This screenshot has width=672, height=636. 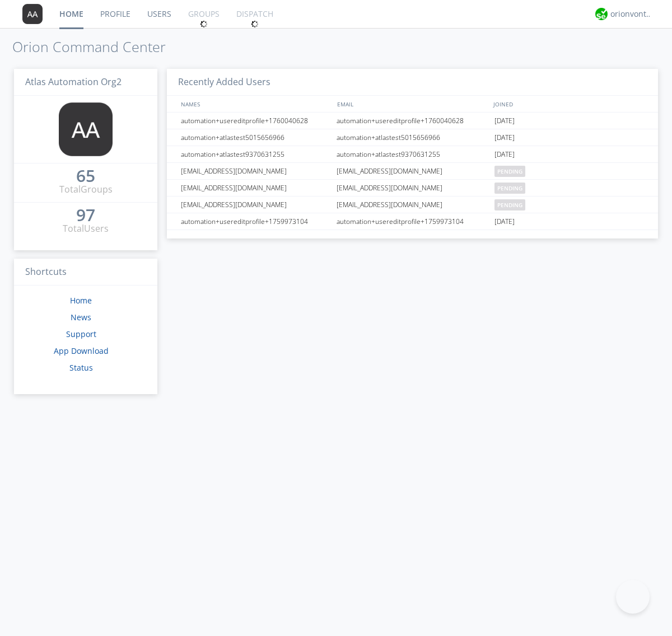 I want to click on a: Home, so click(x=81, y=300).